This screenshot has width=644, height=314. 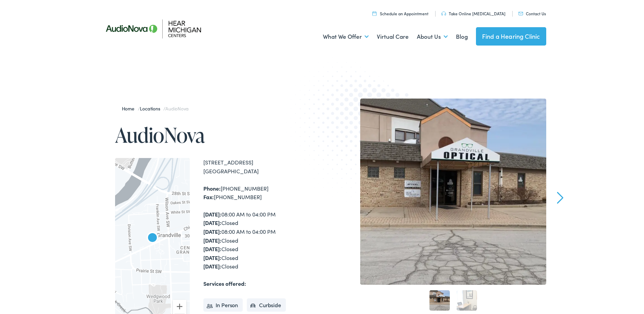 I want to click on h1: AudioNova, so click(x=219, y=135).